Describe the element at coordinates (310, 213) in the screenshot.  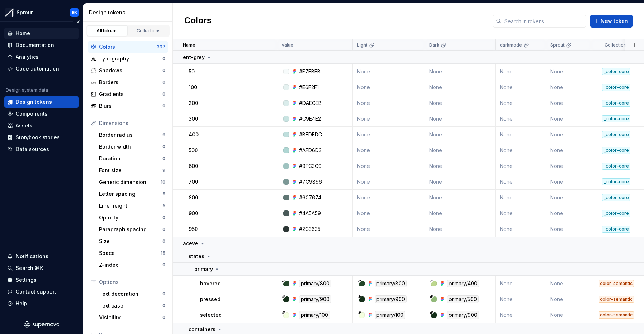
I see `div: #4A5A59` at that location.